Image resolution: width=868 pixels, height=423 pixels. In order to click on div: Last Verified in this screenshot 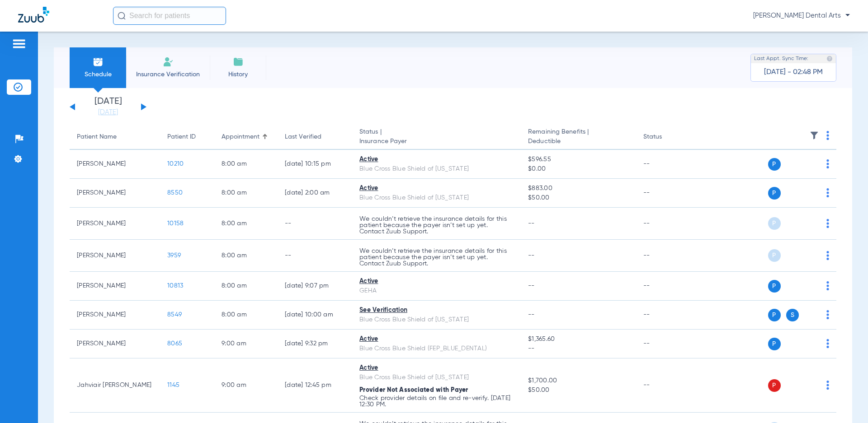, I will do `click(303, 137)`.